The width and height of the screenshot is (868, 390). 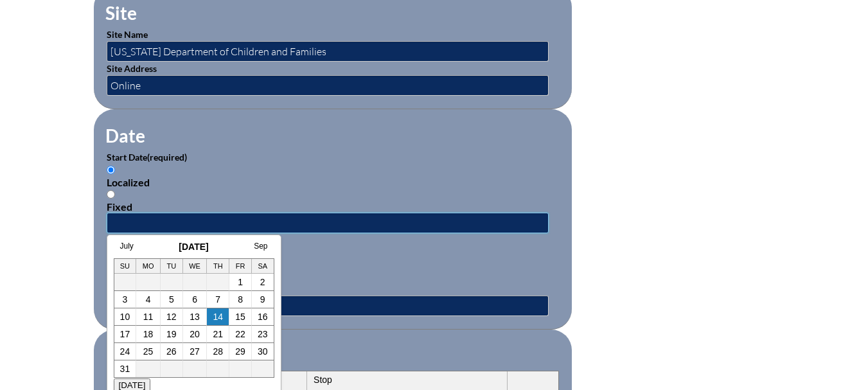 What do you see at coordinates (172, 266) in the screenshot?
I see `th: Tu` at bounding box center [172, 266].